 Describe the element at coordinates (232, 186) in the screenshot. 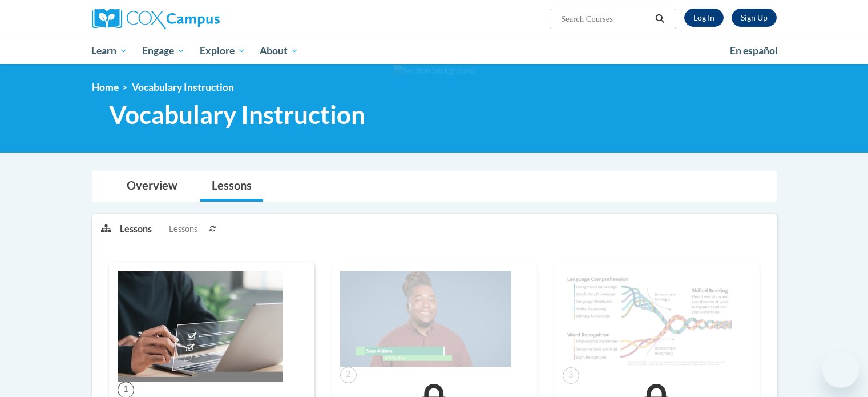

I see `a: Lessons` at that location.